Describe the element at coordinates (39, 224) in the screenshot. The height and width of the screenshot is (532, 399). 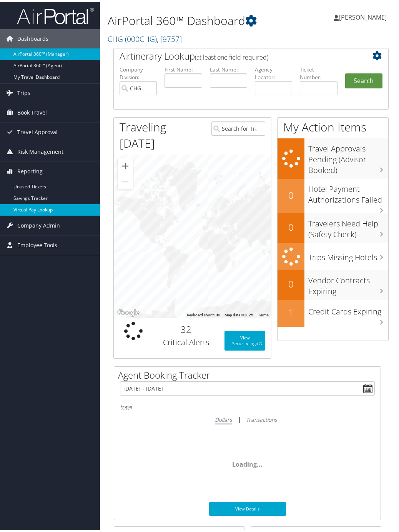
I see `span: Company Admin` at that location.